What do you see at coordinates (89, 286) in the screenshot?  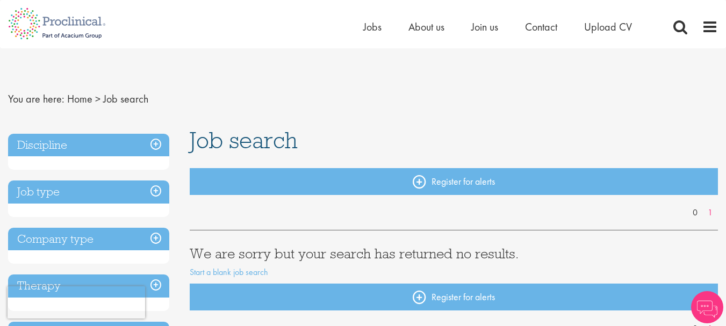 I see `div: Therapy` at bounding box center [89, 286].